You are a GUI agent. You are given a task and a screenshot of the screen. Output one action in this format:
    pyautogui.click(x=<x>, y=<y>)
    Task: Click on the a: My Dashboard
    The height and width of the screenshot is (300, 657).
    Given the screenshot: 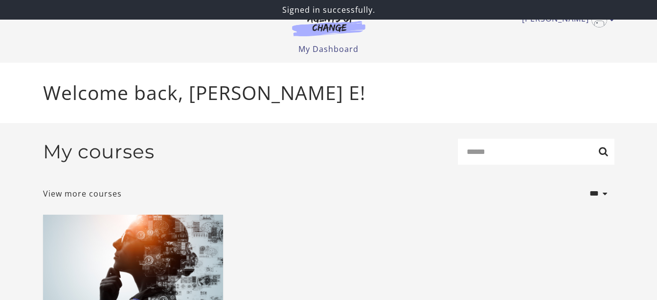 What is the action you would take?
    pyautogui.click(x=328, y=49)
    